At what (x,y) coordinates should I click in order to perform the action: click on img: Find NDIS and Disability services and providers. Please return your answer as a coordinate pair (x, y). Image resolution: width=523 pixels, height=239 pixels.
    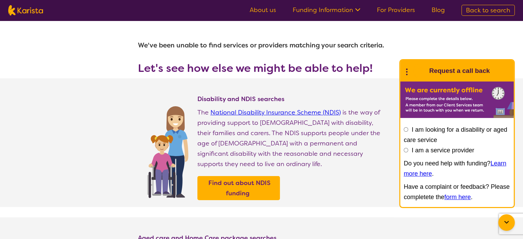
    Looking at the image, I should click on (168, 150).